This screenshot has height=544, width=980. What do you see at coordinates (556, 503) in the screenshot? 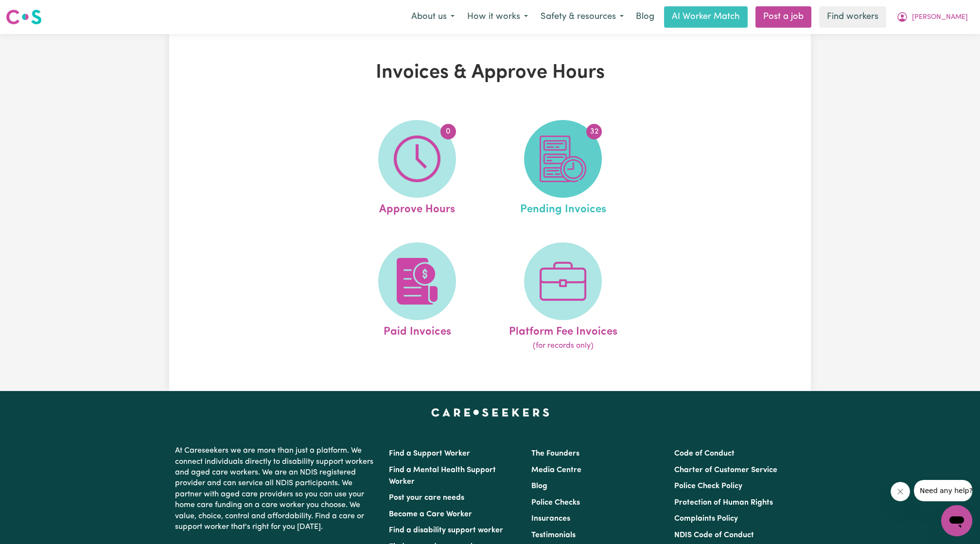
I see `a: Police Checks` at bounding box center [556, 503].